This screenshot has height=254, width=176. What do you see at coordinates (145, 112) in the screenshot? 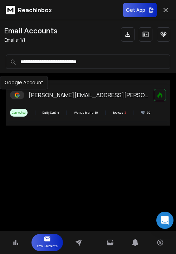
I see `div: 95` at bounding box center [145, 112].